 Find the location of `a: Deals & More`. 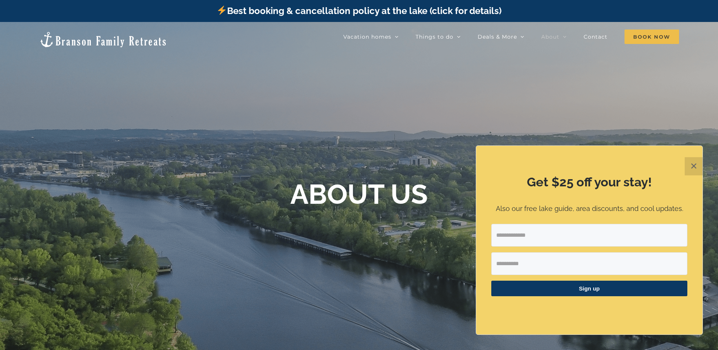

a: Deals & More is located at coordinates (501, 37).